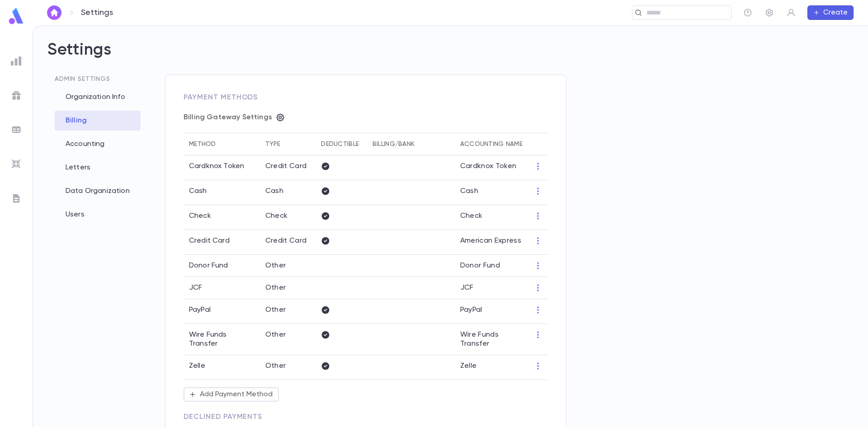  Describe the element at coordinates (98, 144) in the screenshot. I see `div: Accounting` at that location.